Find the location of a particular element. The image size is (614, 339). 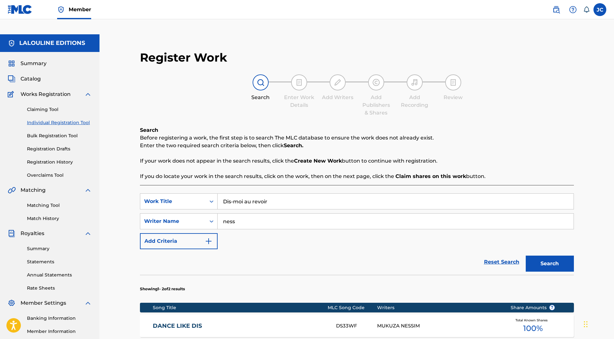

img: MLC Logo is located at coordinates (20, 9).